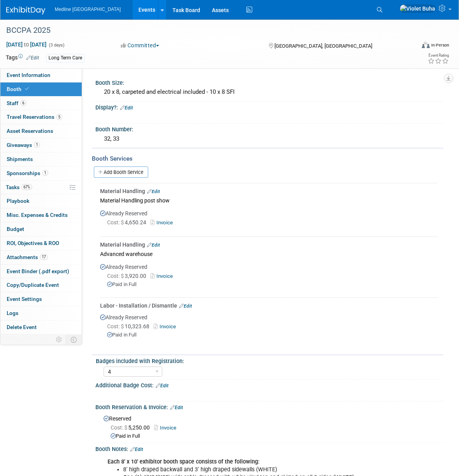 The image size is (459, 476). Describe the element at coordinates (29, 131) in the screenshot. I see `span: Asset Reservations` at that location.